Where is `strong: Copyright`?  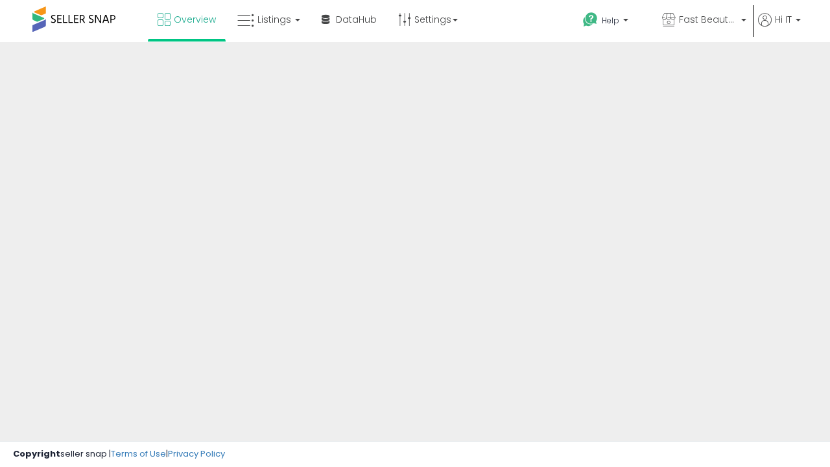
strong: Copyright is located at coordinates (36, 453).